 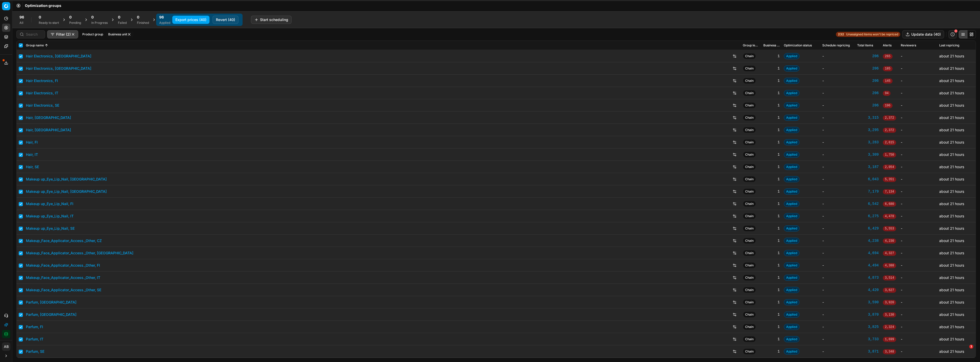 What do you see at coordinates (889, 315) in the screenshot?
I see `span: 3,130` at bounding box center [889, 315].